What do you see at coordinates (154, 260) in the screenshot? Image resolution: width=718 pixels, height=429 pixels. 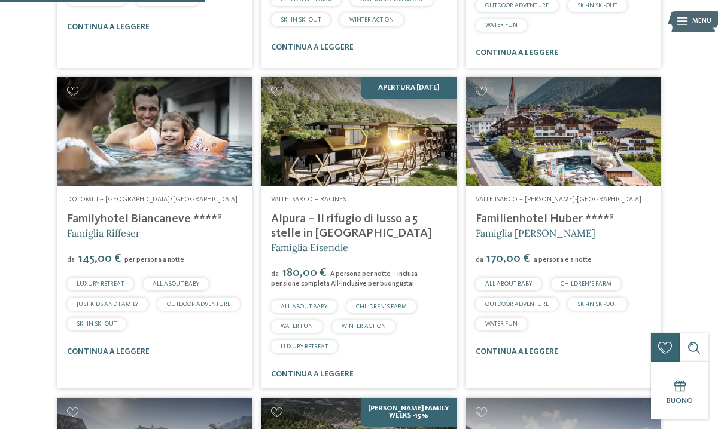 I see `span: per persona a notte` at bounding box center [154, 260].